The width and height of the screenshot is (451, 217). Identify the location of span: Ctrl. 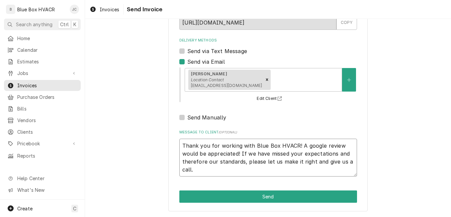
(64, 24).